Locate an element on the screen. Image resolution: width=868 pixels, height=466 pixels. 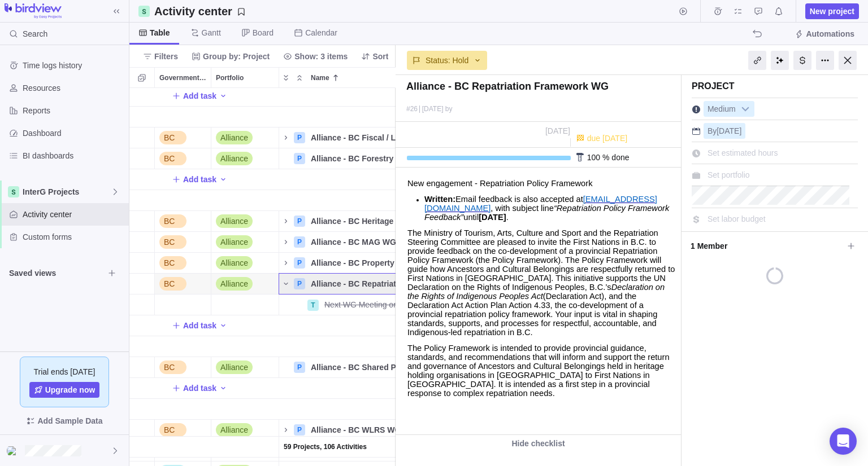
span: Automations is located at coordinates (830, 34).